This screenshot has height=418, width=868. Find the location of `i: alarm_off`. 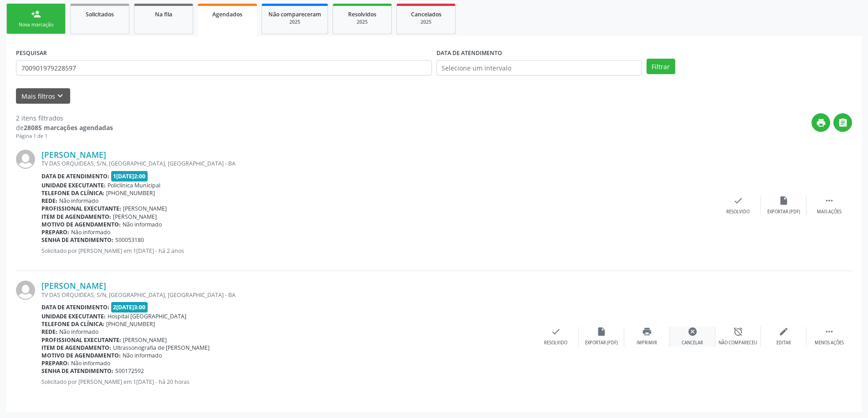

i: alarm_off is located at coordinates (738, 332).